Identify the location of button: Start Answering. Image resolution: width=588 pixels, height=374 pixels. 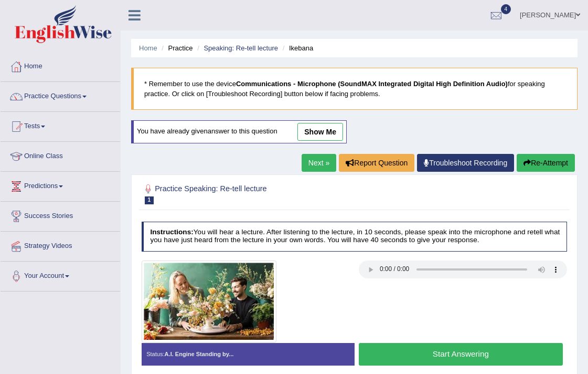
(460, 354).